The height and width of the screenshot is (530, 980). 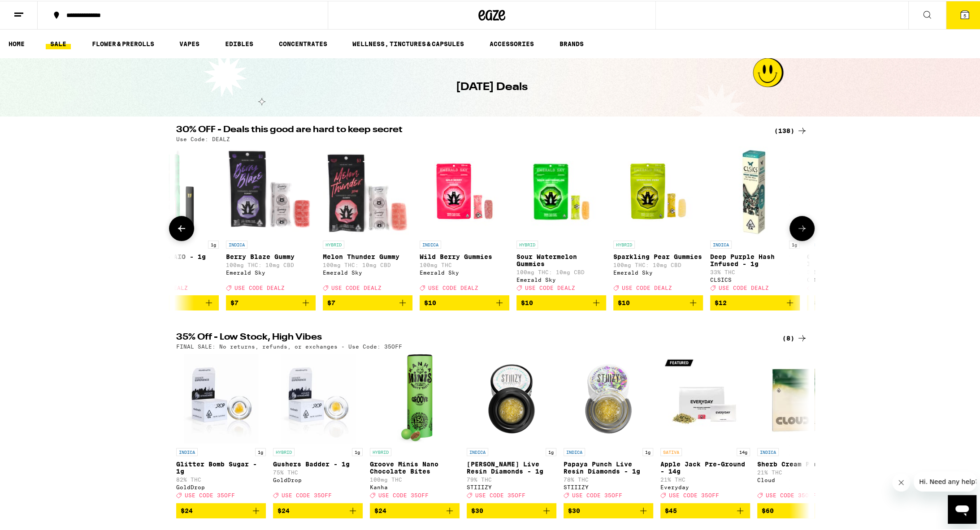 What do you see at coordinates (511, 427) in the screenshot?
I see `a: Open page for Mochi Gelato Live Resin Diamonds - 1g from STIIIZY` at bounding box center [511, 427].